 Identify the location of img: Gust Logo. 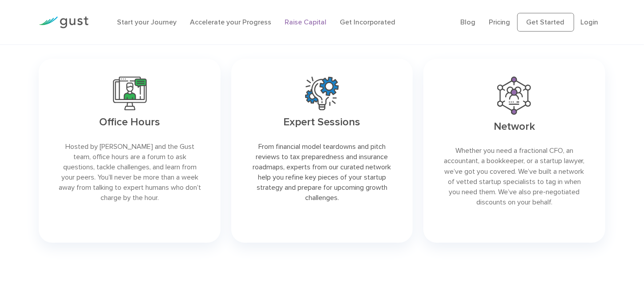
(64, 22).